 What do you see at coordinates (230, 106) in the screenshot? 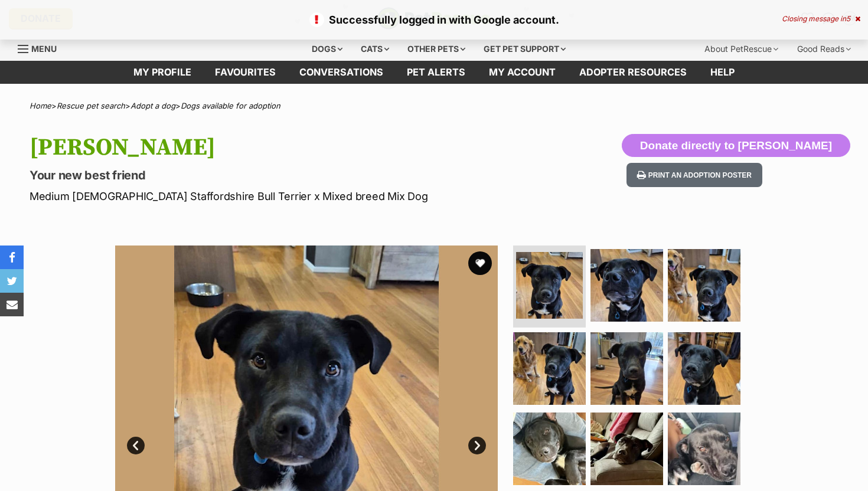
I see `a: Dogs available for adoption` at bounding box center [230, 106].